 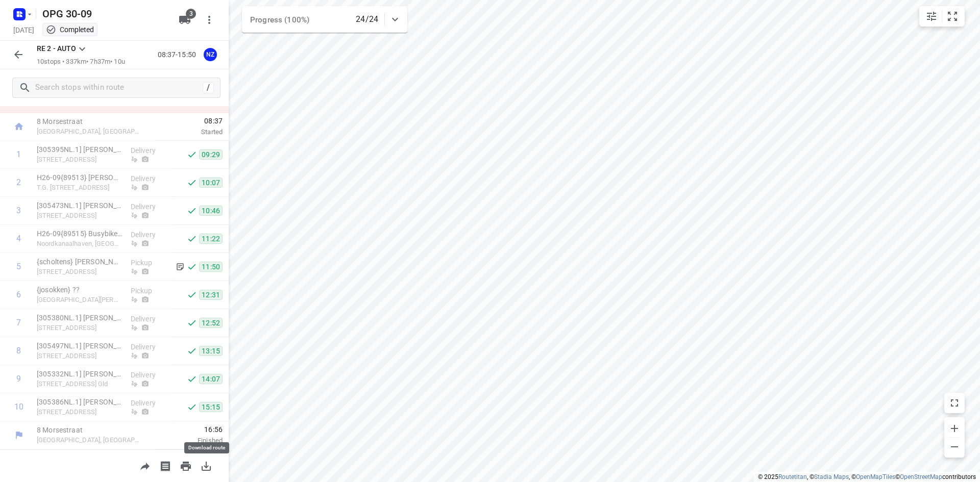 What do you see at coordinates (119, 88) in the screenshot?
I see `input: Search stops within route` at bounding box center [119, 88].